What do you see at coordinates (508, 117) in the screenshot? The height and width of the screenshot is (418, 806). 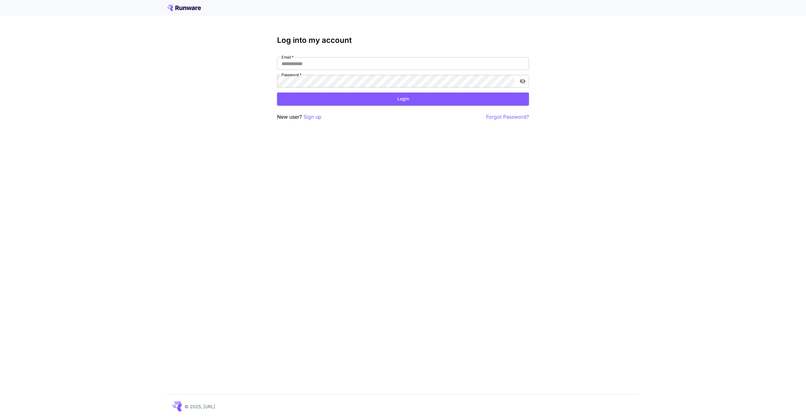 I see `button: Forgot Password?` at bounding box center [508, 117].